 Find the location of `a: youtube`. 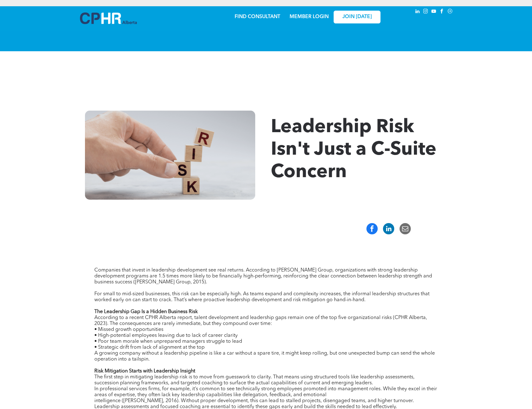

a: youtube is located at coordinates (434, 12).